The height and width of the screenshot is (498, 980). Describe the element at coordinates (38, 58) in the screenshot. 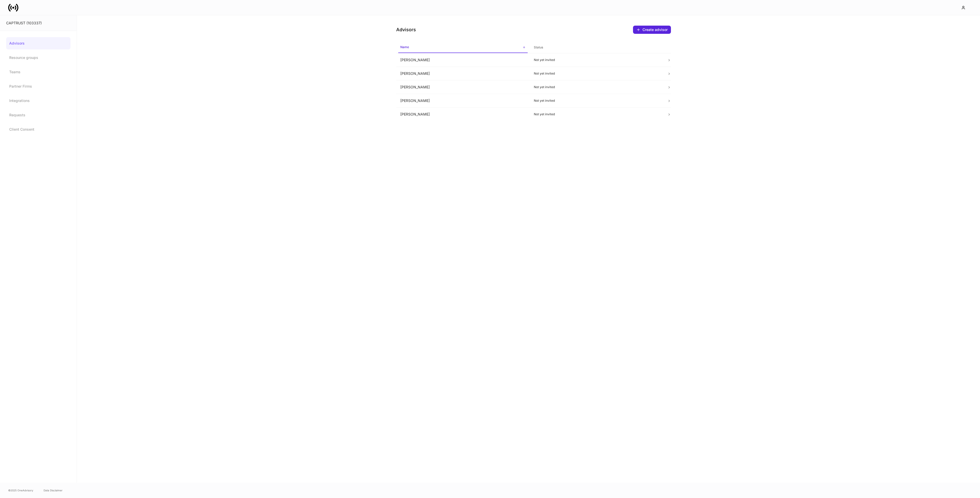

I see `a: Resource groups` at that location.